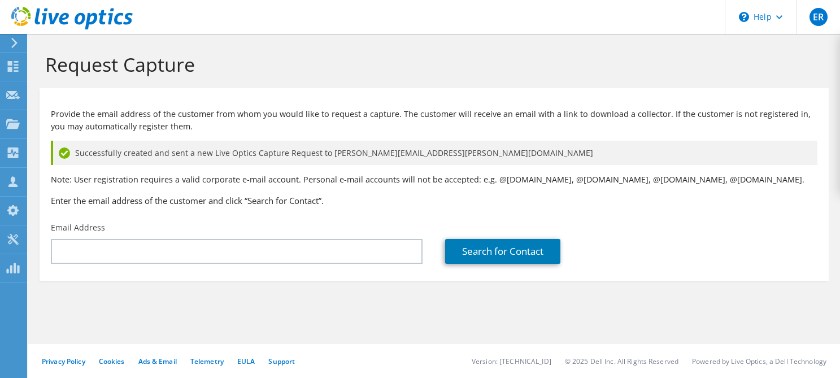  I want to click on a: Cookies, so click(112, 361).